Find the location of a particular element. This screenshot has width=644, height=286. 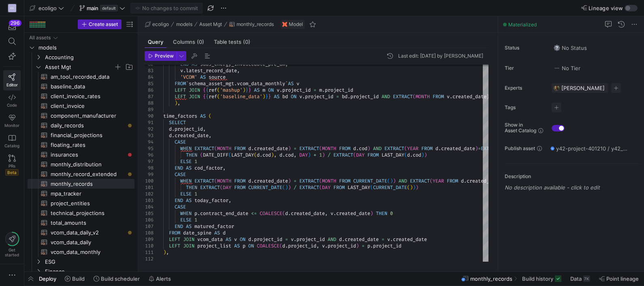

button: y42-project-401210 / y42_ecoligo_main / monthly_records is located at coordinates (589, 149).